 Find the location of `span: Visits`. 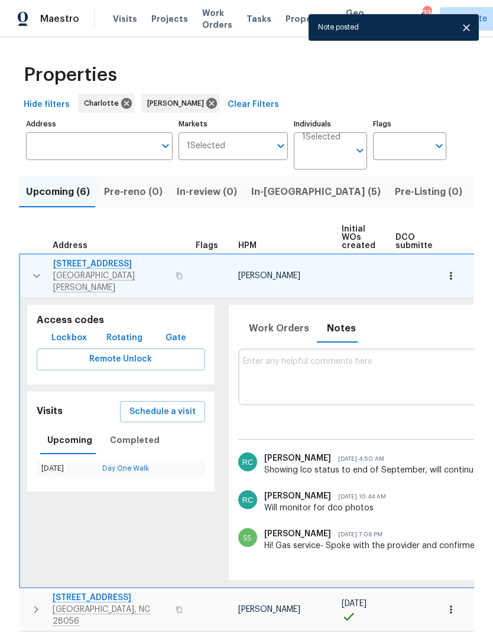

span: Visits is located at coordinates (125, 19).